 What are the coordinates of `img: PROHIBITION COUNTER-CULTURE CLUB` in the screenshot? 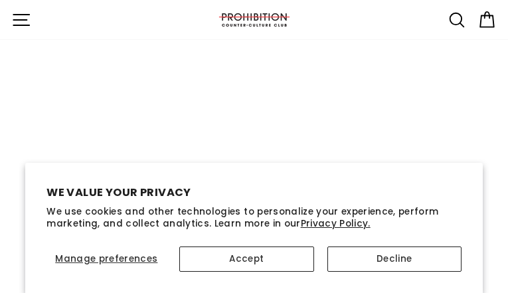 It's located at (254, 20).